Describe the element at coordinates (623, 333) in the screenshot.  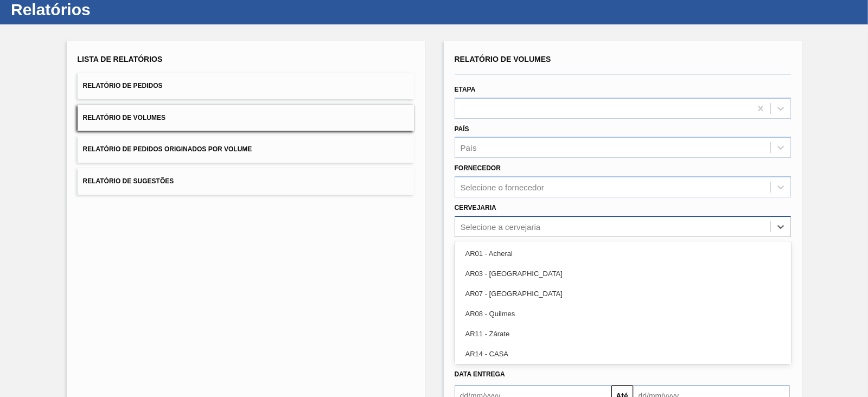
I see `div: AR11 - Zárate` at that location.